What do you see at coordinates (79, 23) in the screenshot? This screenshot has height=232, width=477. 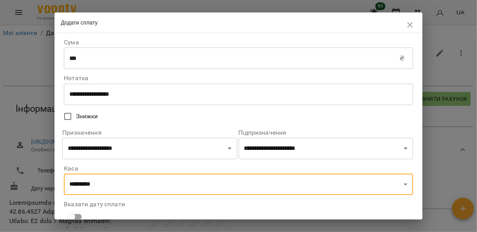 I see `span: Додати сплату` at bounding box center [79, 23].